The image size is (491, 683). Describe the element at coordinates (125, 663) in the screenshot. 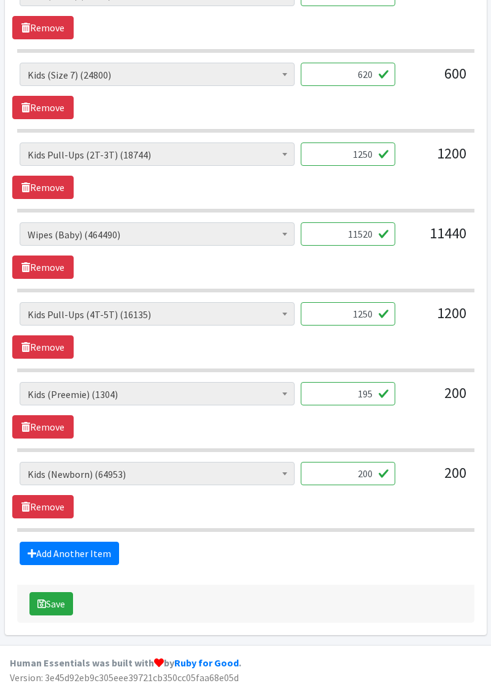

I see `strong: Human Essentials was built with by .` at that location.